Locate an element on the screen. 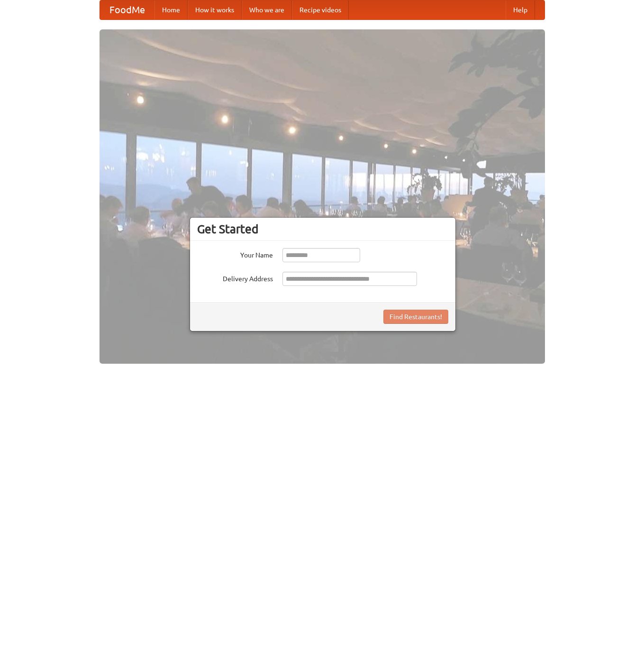 Image resolution: width=644 pixels, height=671 pixels. a: FoodMe is located at coordinates (127, 10).